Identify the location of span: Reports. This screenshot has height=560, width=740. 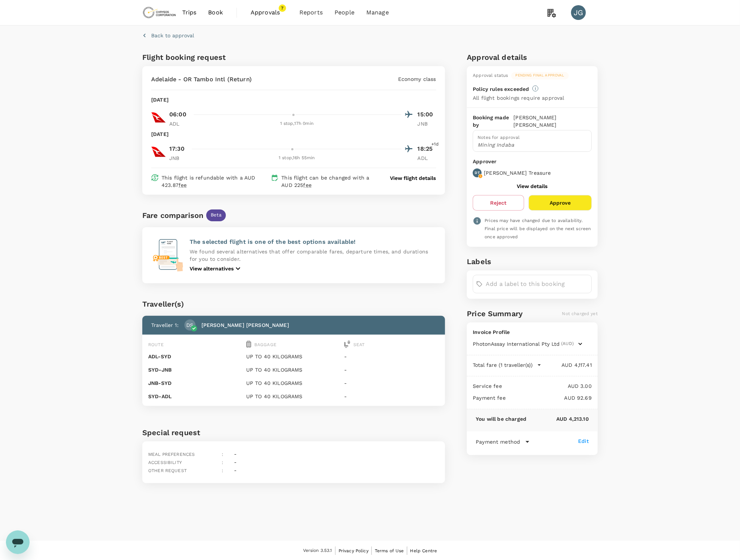
(311, 12).